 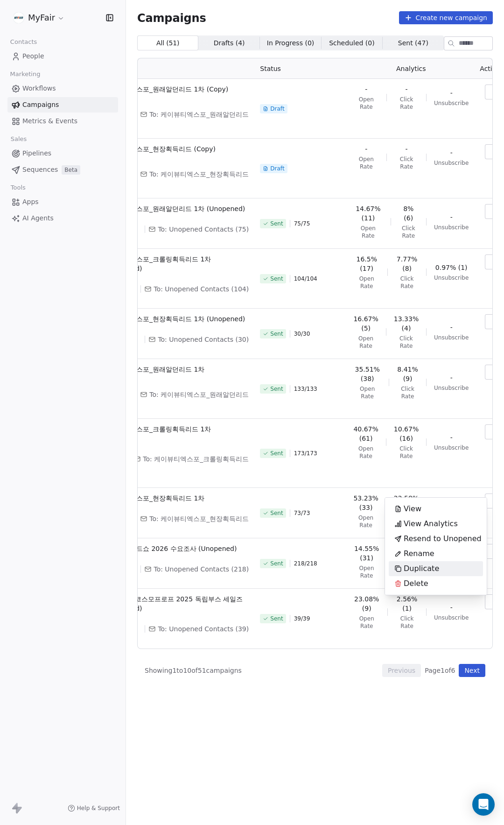 What do you see at coordinates (412, 509) in the screenshot?
I see `span: View` at bounding box center [412, 509].